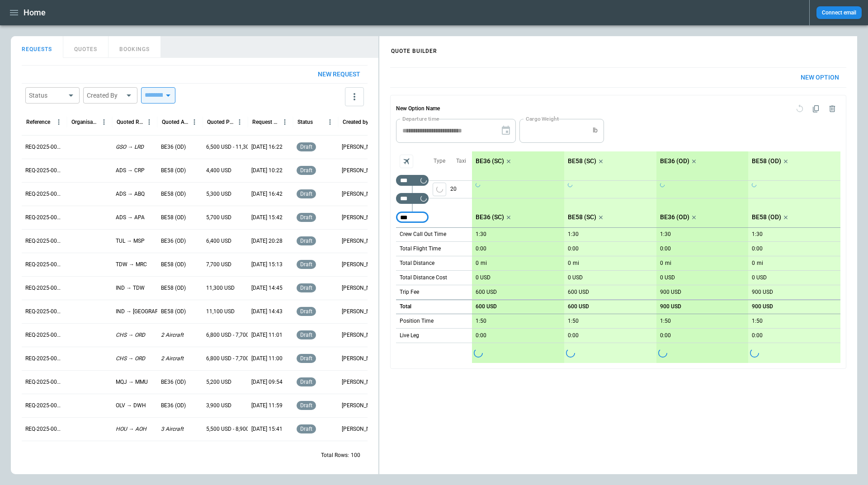 The width and height of the screenshot is (868, 485). Describe the element at coordinates (130, 335) in the screenshot. I see `p: CHS → ORD` at that location.